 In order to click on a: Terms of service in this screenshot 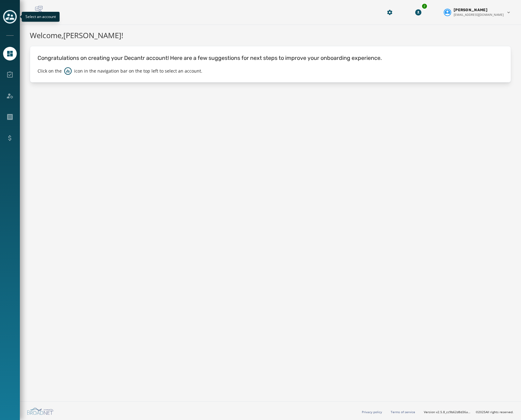, I will do `click(403, 412)`.